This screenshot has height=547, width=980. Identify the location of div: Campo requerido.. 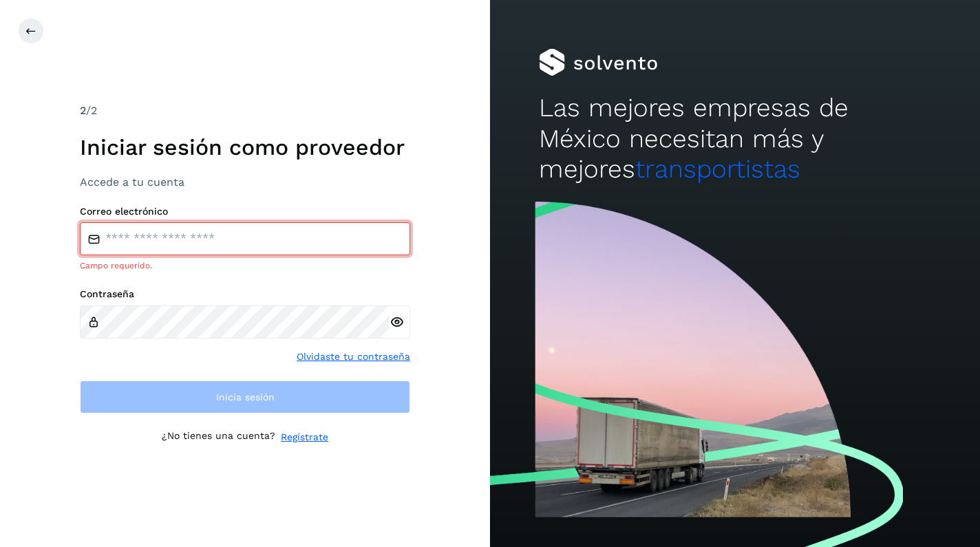
(245, 265).